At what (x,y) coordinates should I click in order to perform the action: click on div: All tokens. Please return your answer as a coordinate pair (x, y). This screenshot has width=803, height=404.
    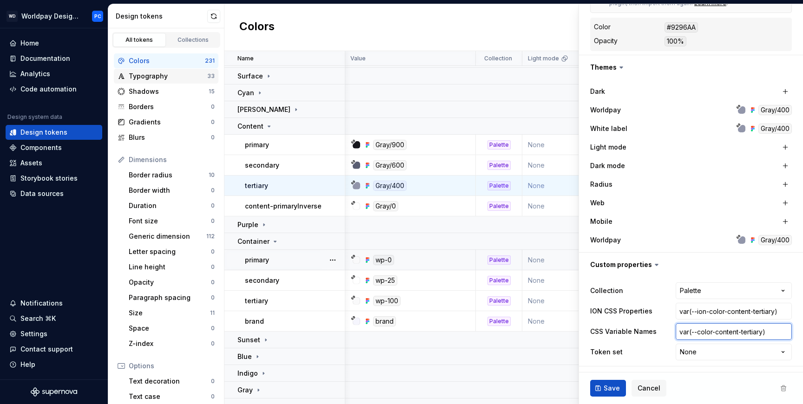
    Looking at the image, I should click on (139, 40).